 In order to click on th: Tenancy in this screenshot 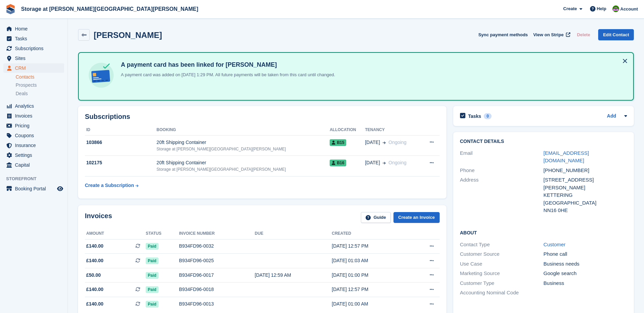, I will do `click(392, 130)`.